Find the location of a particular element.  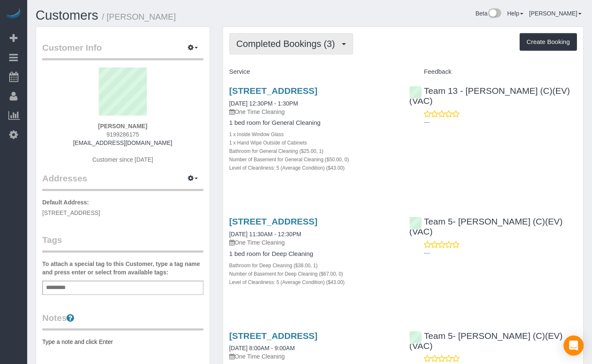

a: Beta is located at coordinates (489, 13).